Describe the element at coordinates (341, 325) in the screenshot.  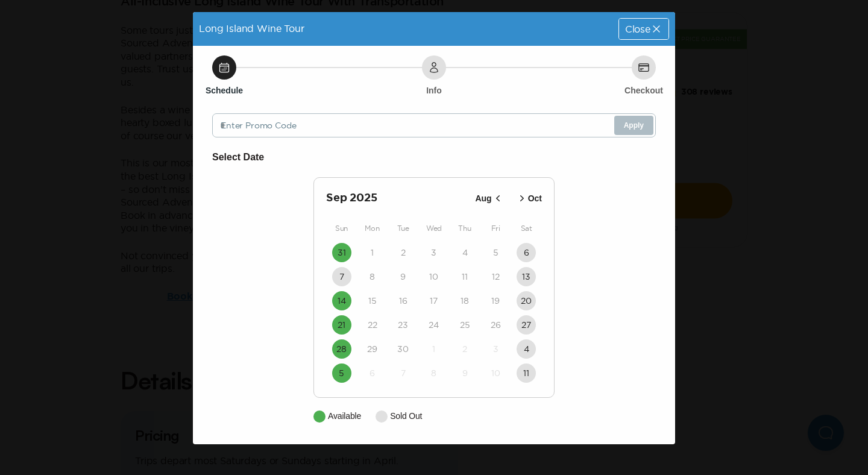
I see `time: 21` at that location.